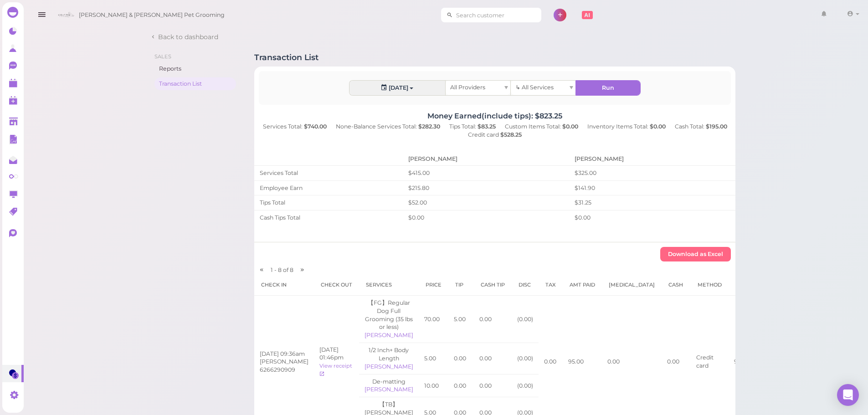  Describe the element at coordinates (492, 285) in the screenshot. I see `th: Cash Tip` at that location.